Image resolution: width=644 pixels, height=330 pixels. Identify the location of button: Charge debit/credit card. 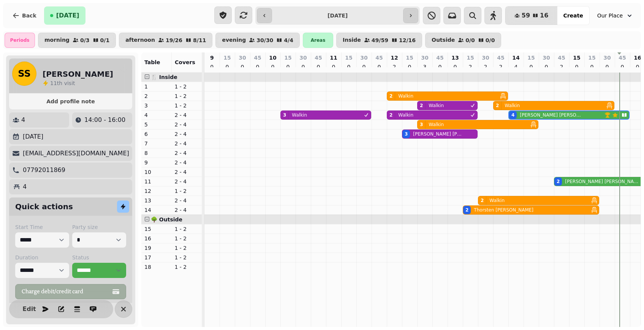
(70, 292).